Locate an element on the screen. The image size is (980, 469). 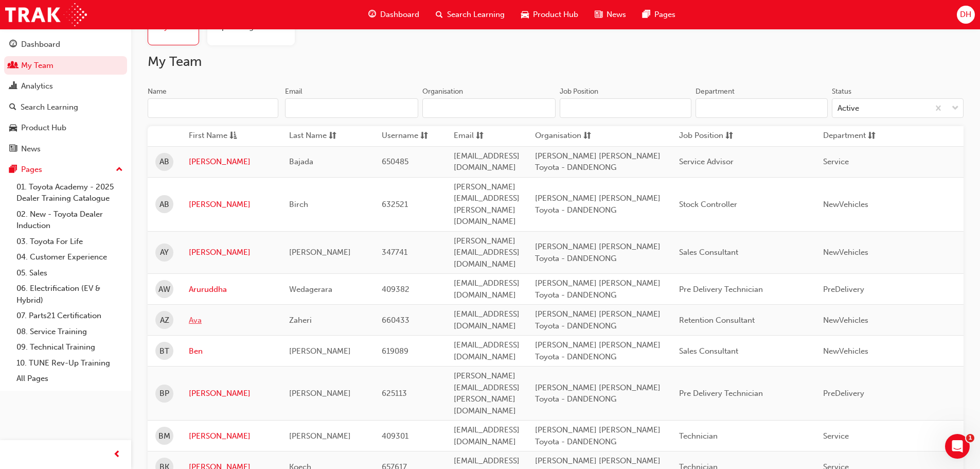
button: Job Positionsorting-icon is located at coordinates (708, 136).